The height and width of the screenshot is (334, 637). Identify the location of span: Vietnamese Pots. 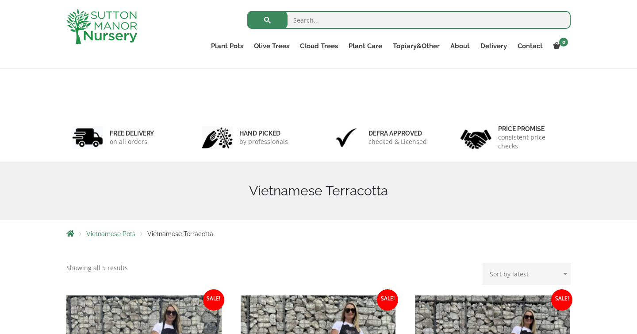
(111, 234).